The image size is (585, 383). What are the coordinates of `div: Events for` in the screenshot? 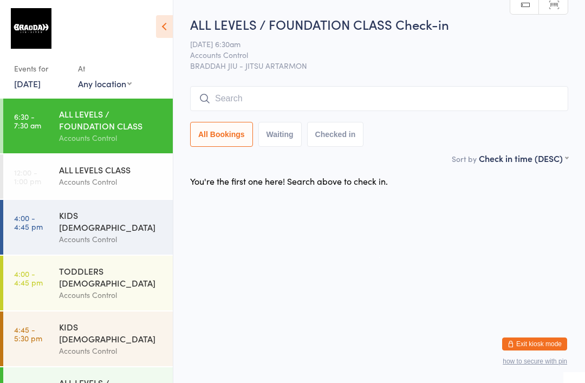 It's located at (41, 68).